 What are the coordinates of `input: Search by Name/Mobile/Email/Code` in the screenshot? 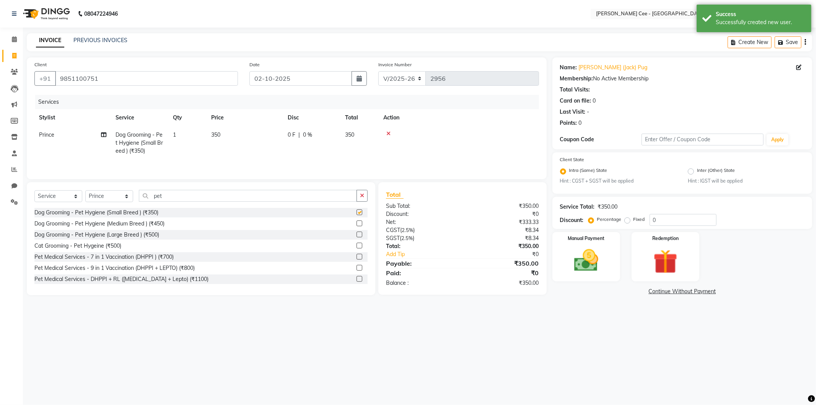 It's located at (147, 78).